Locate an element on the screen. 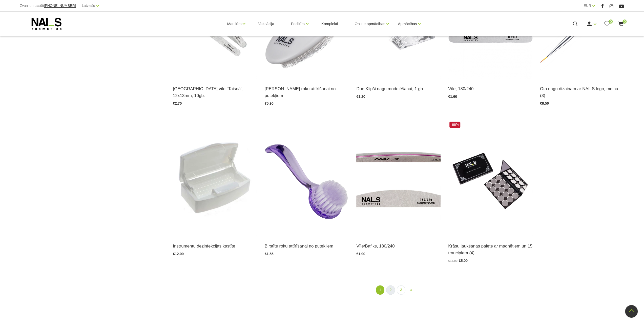  span: €2.70 is located at coordinates (177, 103).